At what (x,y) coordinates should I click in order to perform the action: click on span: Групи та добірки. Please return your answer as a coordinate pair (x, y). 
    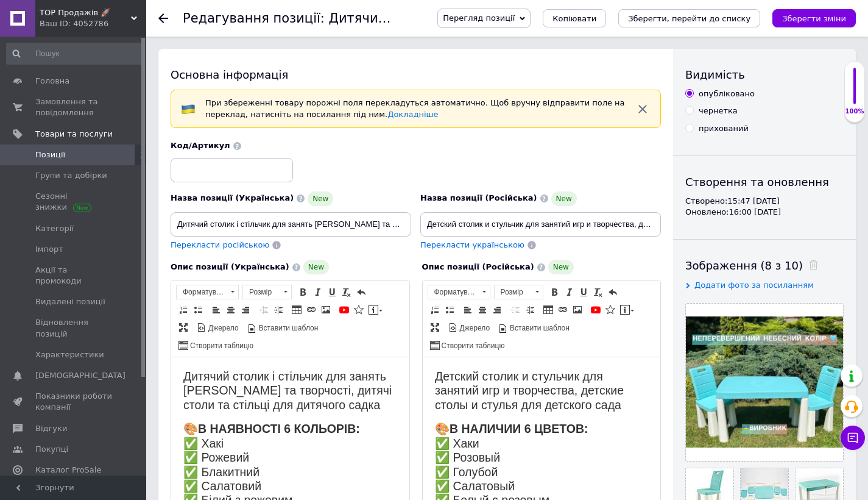
    Looking at the image, I should click on (71, 175).